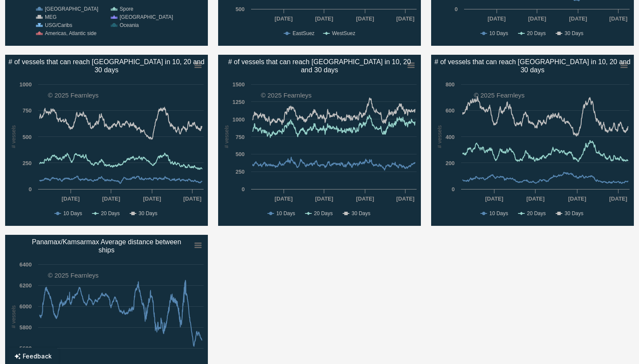 This screenshot has width=639, height=364. I want to click on text: 5800, so click(25, 327).